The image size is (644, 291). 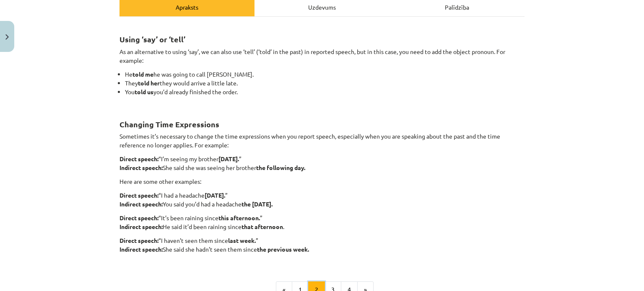 I want to click on strong: the following day., so click(x=281, y=167).